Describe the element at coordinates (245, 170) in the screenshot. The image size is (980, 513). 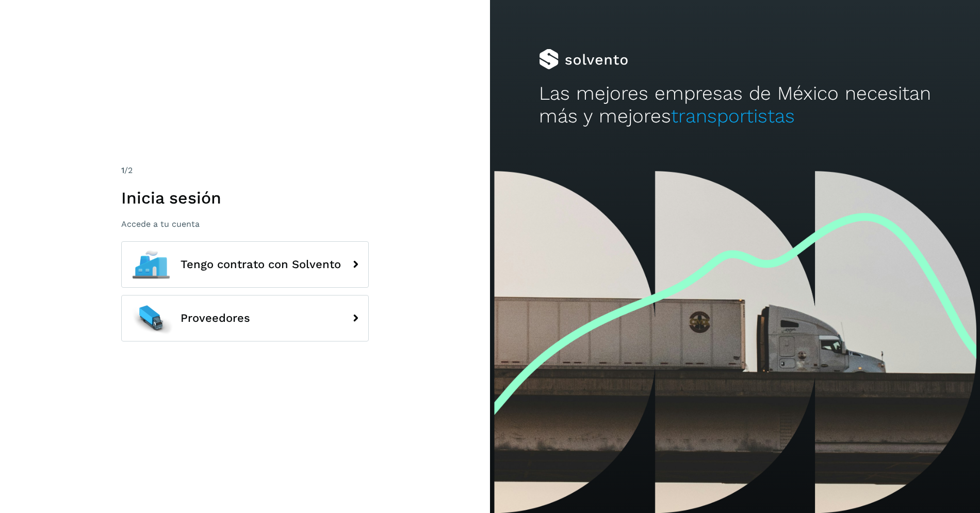
I see `div: /2` at that location.